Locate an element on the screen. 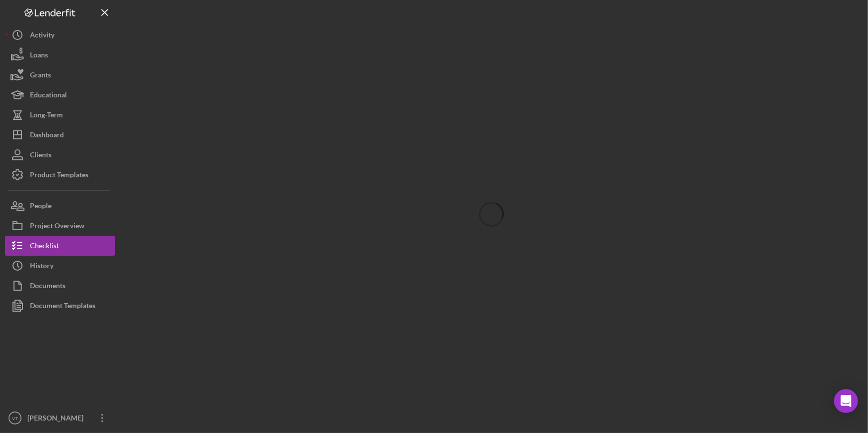  a: Grants is located at coordinates (60, 75).